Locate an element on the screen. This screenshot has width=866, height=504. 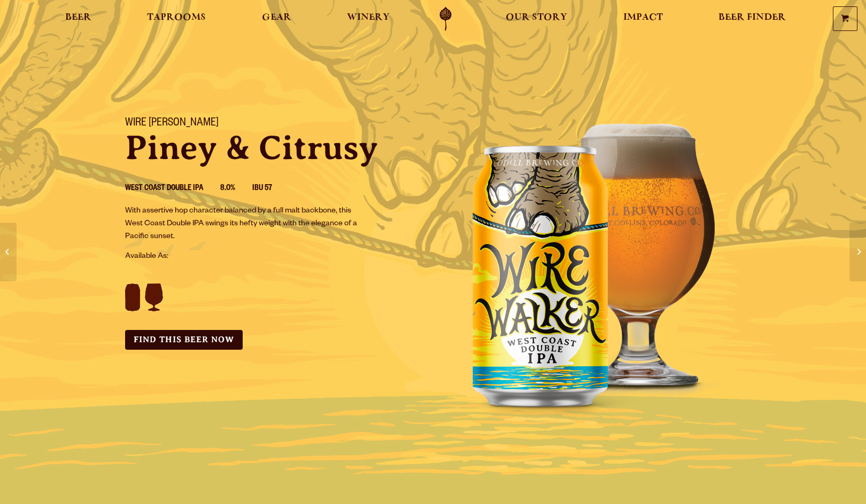
a: Odell Home is located at coordinates (446, 18).